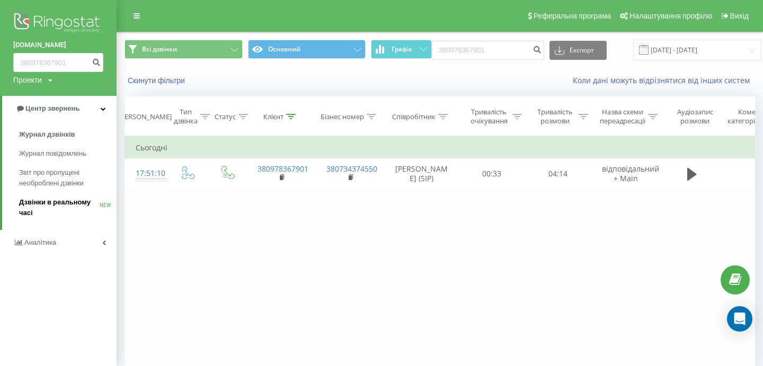 The image size is (763, 366). I want to click on span: Реферальна програма, so click(572, 16).